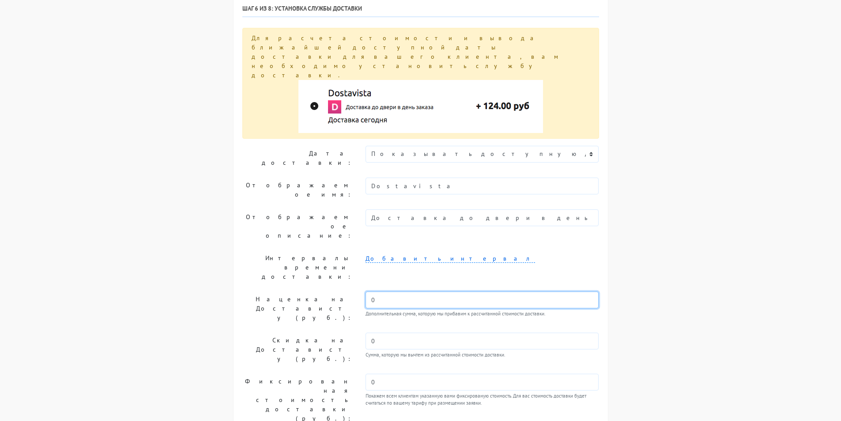  What do you see at coordinates (297, 267) in the screenshot?
I see `label: Интервалы времени доставки:` at bounding box center [297, 267].